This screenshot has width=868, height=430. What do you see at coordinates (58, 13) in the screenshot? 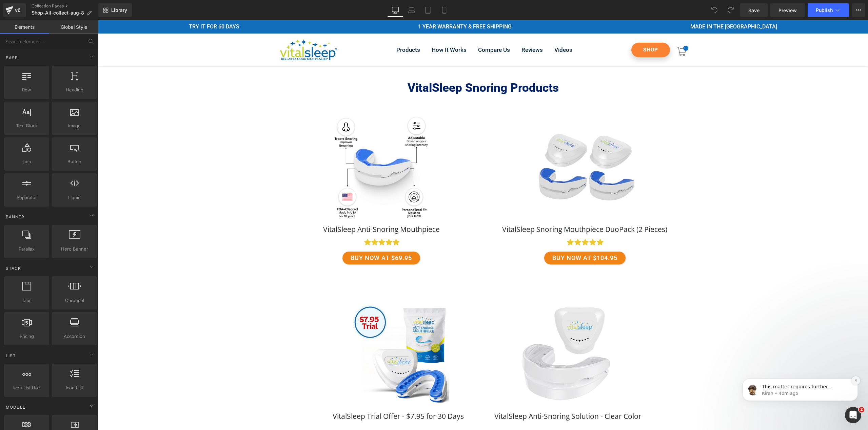
I see `span: Shop-All-collect-aug-8` at bounding box center [58, 13].